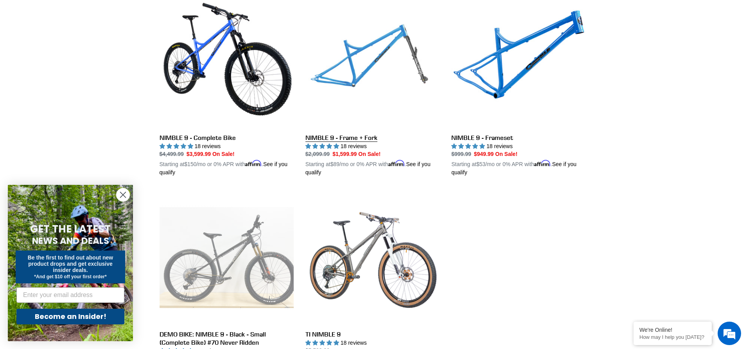 The image size is (745, 349). Describe the element at coordinates (70, 317) in the screenshot. I see `button: Become an Insider!` at that location.